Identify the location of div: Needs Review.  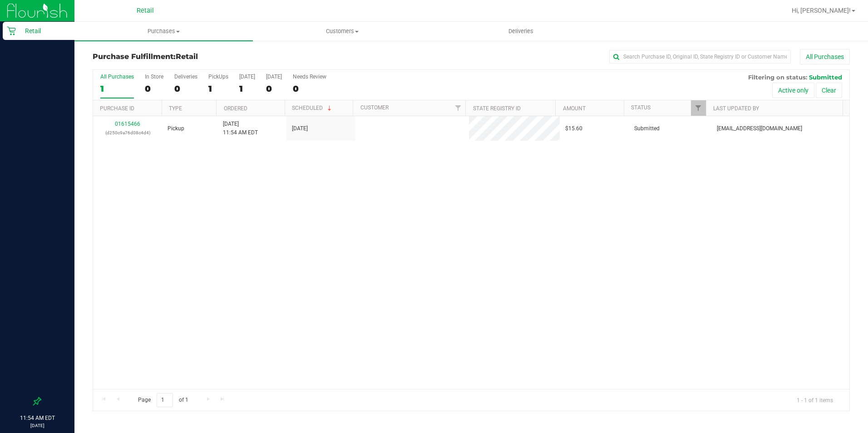
(309, 77).